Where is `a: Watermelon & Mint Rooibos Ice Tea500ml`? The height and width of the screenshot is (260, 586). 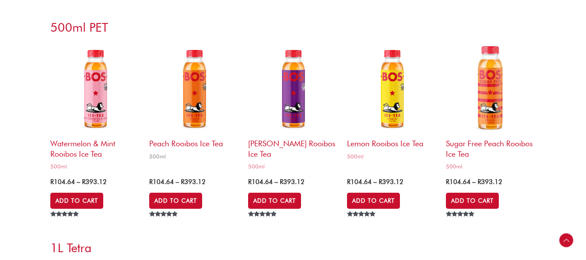
a: Watermelon & Mint Rooibos Ice Tea500ml is located at coordinates (95, 108).